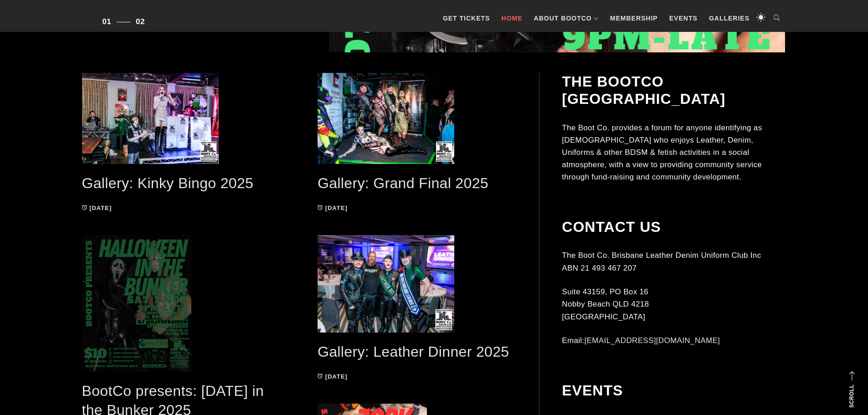 This screenshot has height=415, width=868. I want to click on h2: Events, so click(674, 390).